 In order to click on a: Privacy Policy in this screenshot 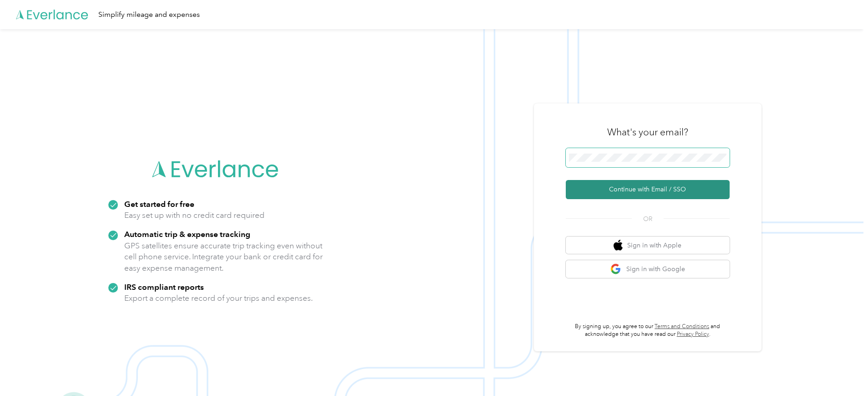, I will do `click(693, 334)`.